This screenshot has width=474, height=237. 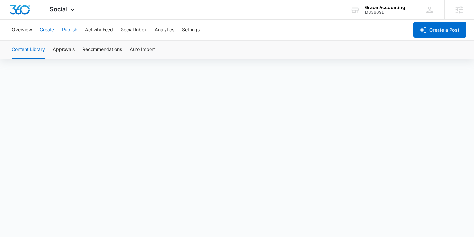 What do you see at coordinates (440, 30) in the screenshot?
I see `button: Create a Post` at bounding box center [440, 30].